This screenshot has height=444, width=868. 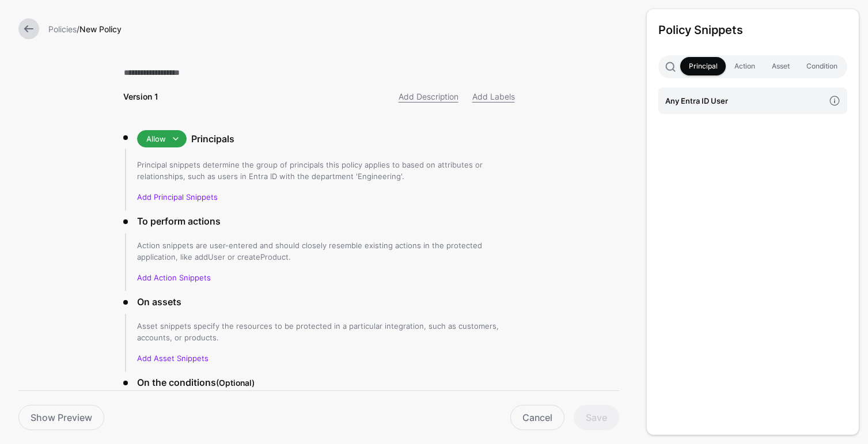 What do you see at coordinates (235, 382) in the screenshot?
I see `small: (Optional)` at bounding box center [235, 382].